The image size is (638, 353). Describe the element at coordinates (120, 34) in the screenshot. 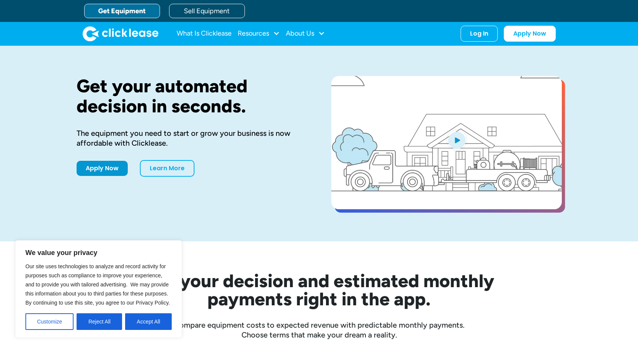

I see `a: home` at that location.